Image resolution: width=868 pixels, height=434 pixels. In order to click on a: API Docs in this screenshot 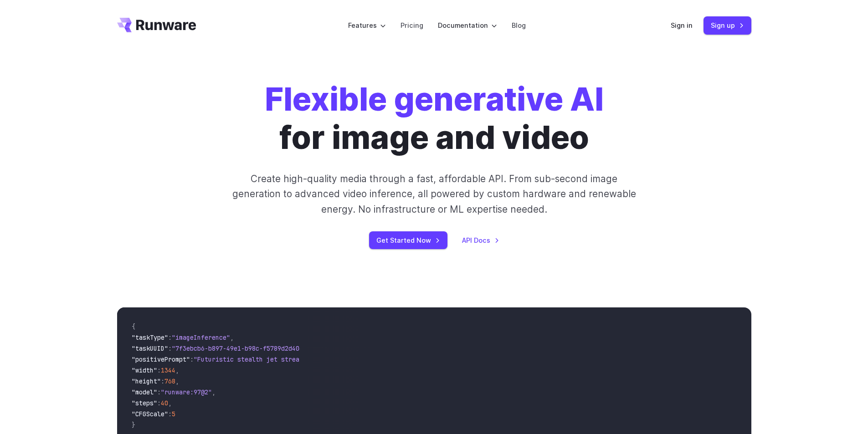, I will do `click(481, 240)`.